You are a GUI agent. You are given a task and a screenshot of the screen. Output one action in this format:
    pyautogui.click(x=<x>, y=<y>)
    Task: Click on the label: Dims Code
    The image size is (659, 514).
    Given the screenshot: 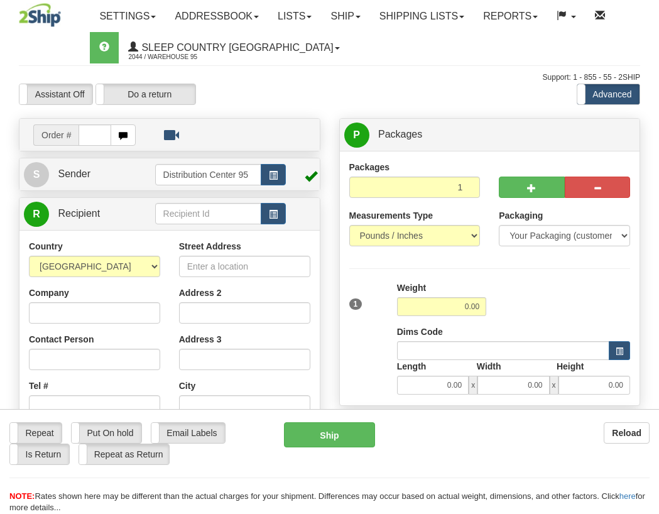 What is the action you would take?
    pyautogui.click(x=419, y=331)
    